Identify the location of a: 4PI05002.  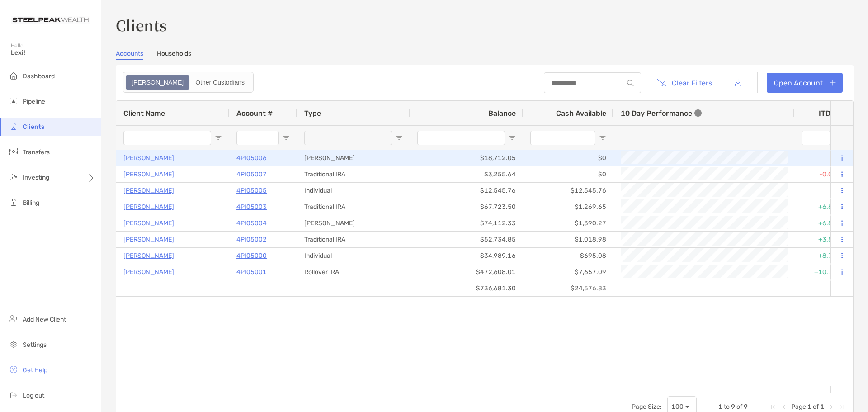
(251, 239).